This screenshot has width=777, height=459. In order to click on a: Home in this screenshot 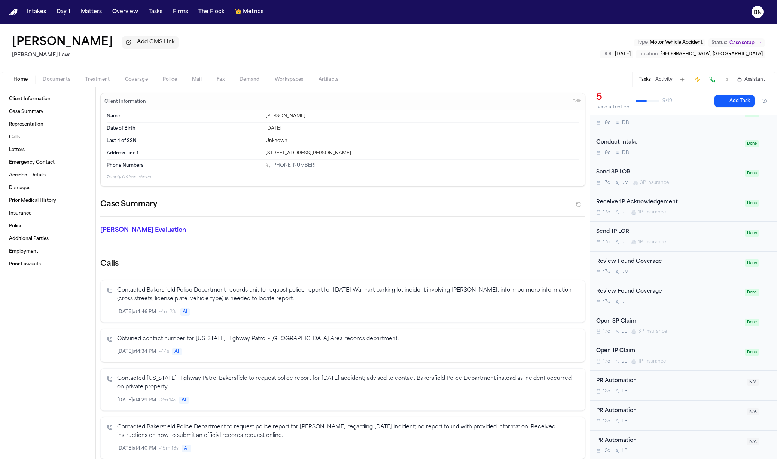, I will do `click(13, 12)`.